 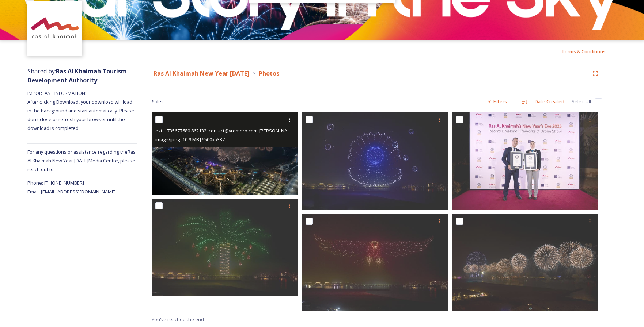 I want to click on span: image/jpeg | 10.9 MB | 9500 x 5337, so click(x=190, y=140).